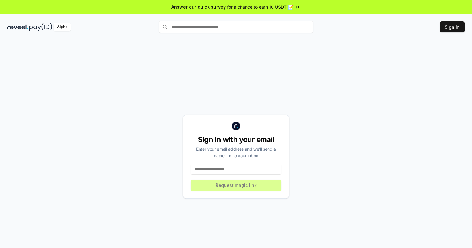 The height and width of the screenshot is (248, 472). Describe the element at coordinates (18, 27) in the screenshot. I see `img: reveel_dark` at that location.